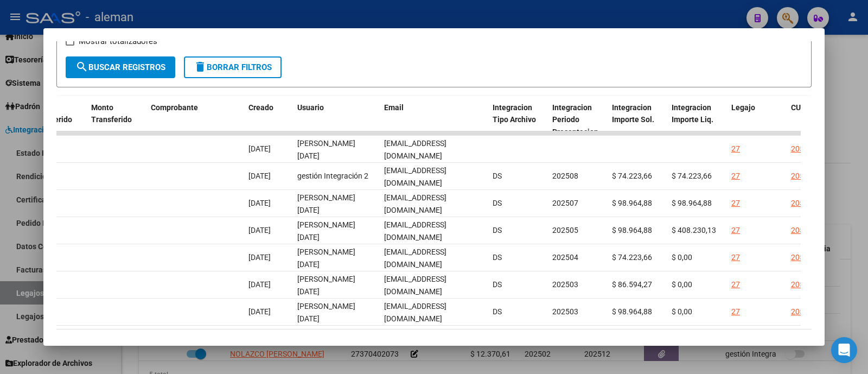 Image resolution: width=868 pixels, height=374 pixels. What do you see at coordinates (57, 120) in the screenshot?
I see `datatable-header-cell: Fecha Transferido` at bounding box center [57, 120].